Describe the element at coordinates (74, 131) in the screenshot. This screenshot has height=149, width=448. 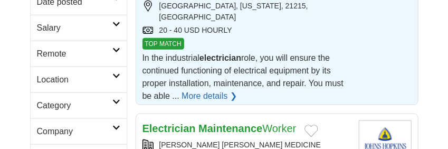
I see `h2: Company` at that location.